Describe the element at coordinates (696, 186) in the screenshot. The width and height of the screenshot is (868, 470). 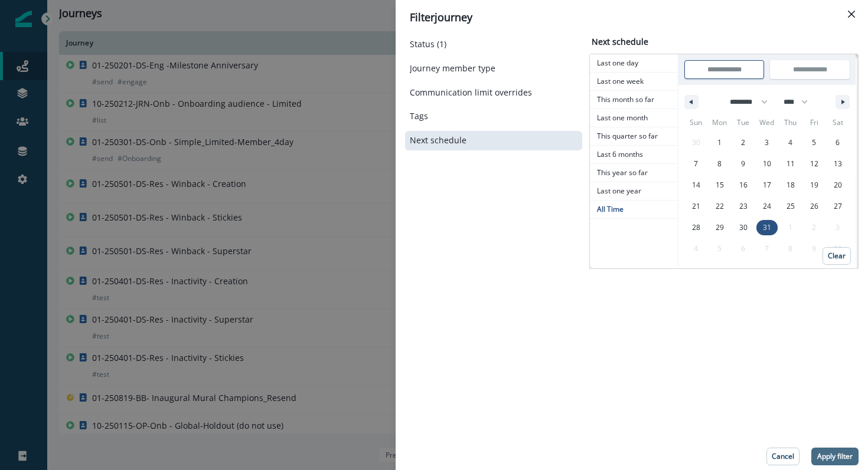
I see `span: 14` at that location.